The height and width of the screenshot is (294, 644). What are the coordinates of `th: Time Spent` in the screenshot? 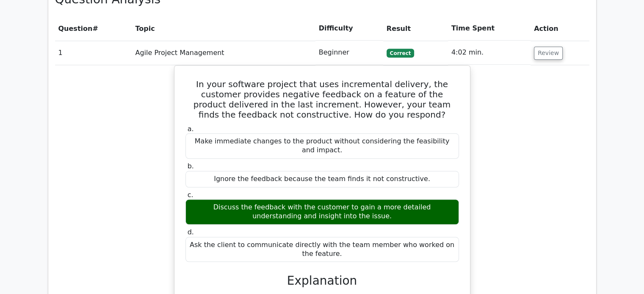 It's located at (489, 28).